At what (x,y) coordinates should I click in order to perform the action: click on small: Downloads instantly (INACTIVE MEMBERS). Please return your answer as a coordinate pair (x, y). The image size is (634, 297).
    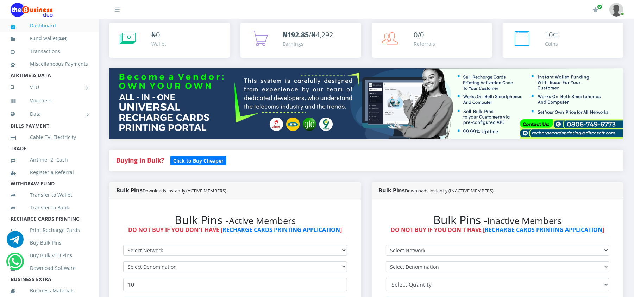
    Looking at the image, I should click on (449, 191).